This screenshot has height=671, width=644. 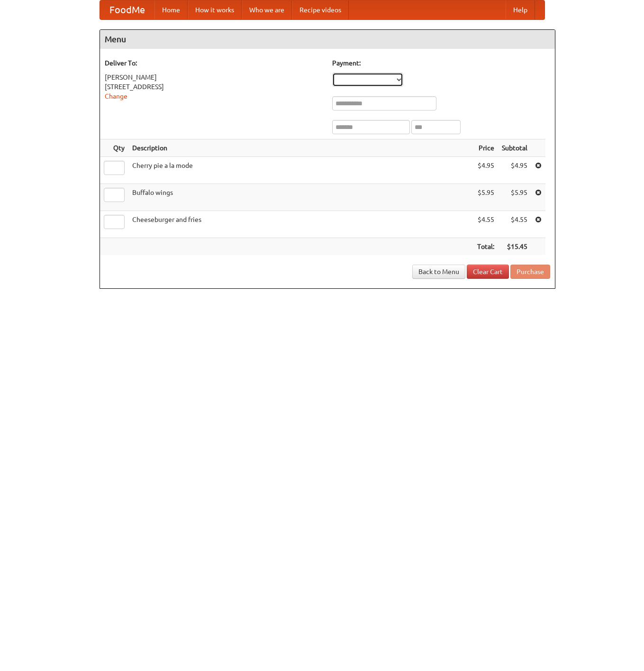 What do you see at coordinates (301, 170) in the screenshot?
I see `td: Cherry pie a la mode` at bounding box center [301, 170].